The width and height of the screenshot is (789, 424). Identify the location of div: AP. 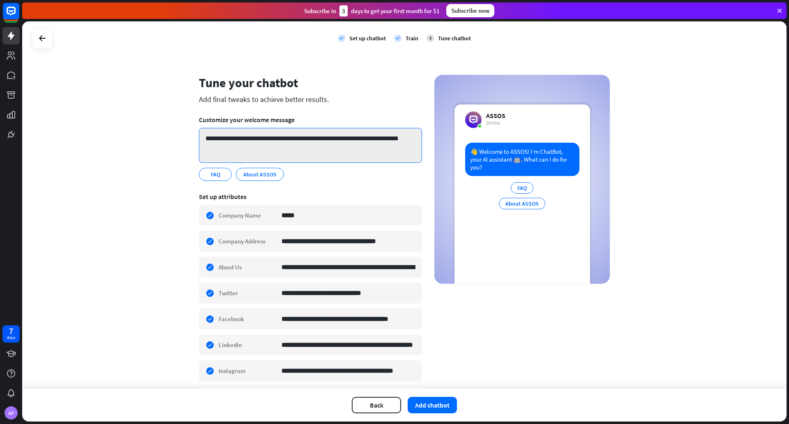
(11, 413).